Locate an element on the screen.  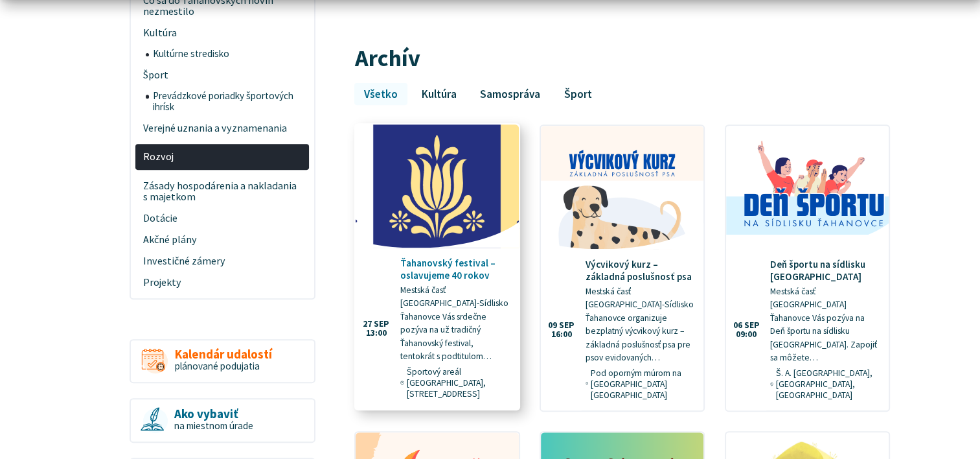
span: Kultúra is located at coordinates (222, 33).